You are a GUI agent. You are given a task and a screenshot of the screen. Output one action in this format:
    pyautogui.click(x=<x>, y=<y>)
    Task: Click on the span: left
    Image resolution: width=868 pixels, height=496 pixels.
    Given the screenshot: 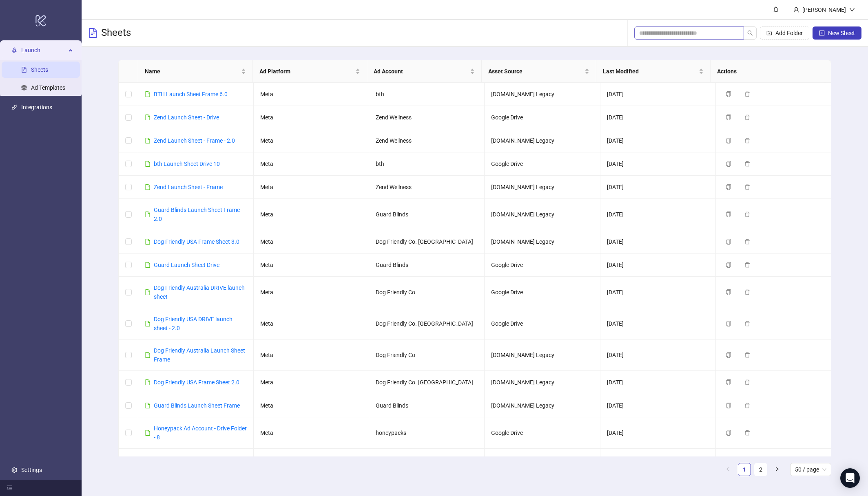 What is the action you would take?
    pyautogui.click(x=728, y=469)
    